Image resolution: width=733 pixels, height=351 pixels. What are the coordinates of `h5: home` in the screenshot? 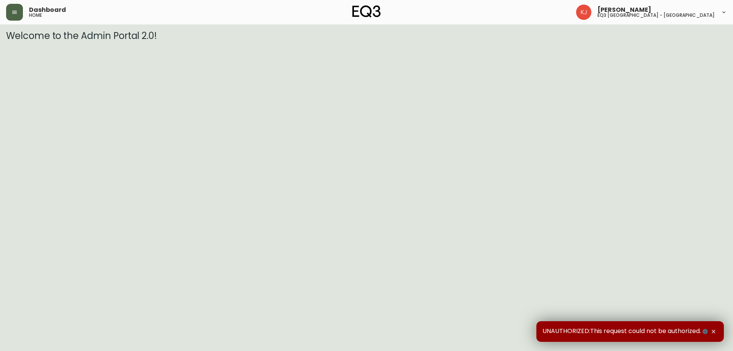 It's located at (35, 15).